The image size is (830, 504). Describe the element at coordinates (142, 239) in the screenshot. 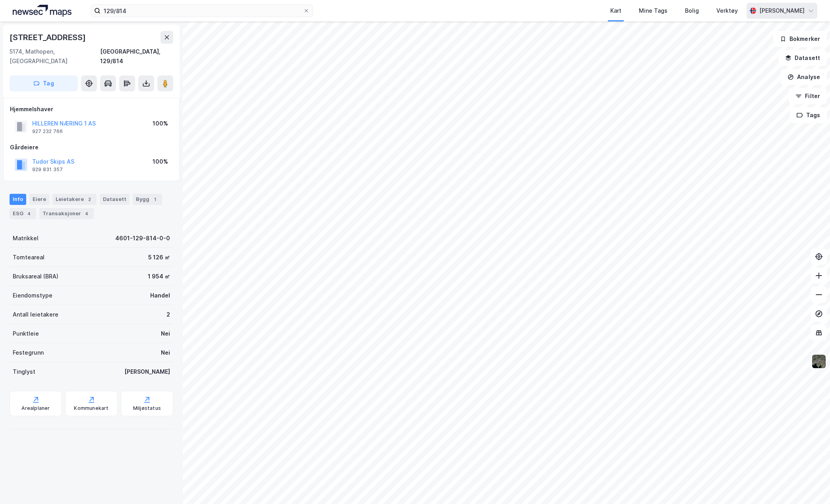

I see `div: 4601-129-814-0-0` at that location.